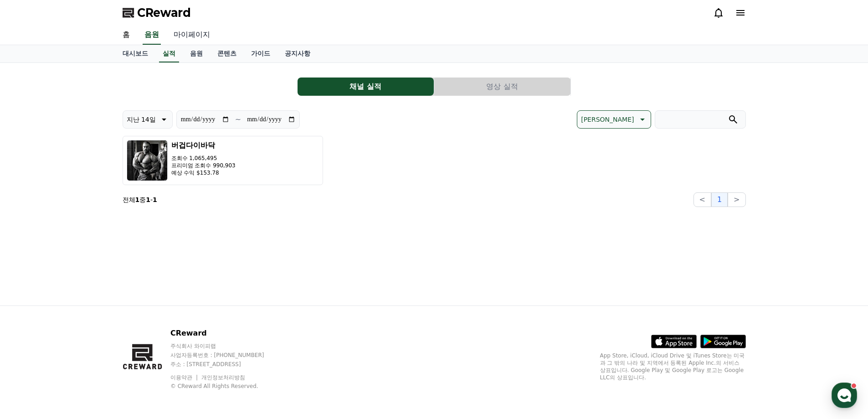 Image resolution: width=868 pixels, height=419 pixels. What do you see at coordinates (366, 86) in the screenshot?
I see `a: 채널 실적` at bounding box center [366, 86].